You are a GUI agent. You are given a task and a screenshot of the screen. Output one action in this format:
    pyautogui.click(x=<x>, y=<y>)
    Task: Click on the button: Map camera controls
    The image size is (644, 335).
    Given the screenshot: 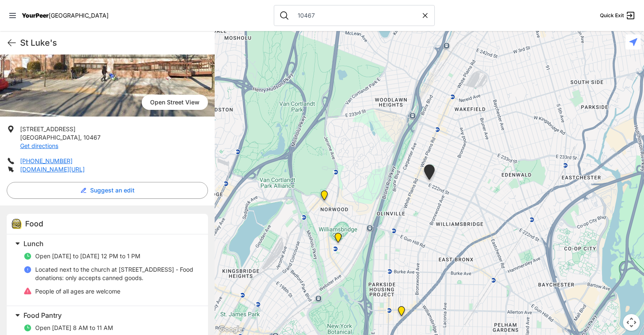 What is the action you would take?
    pyautogui.click(x=631, y=323)
    